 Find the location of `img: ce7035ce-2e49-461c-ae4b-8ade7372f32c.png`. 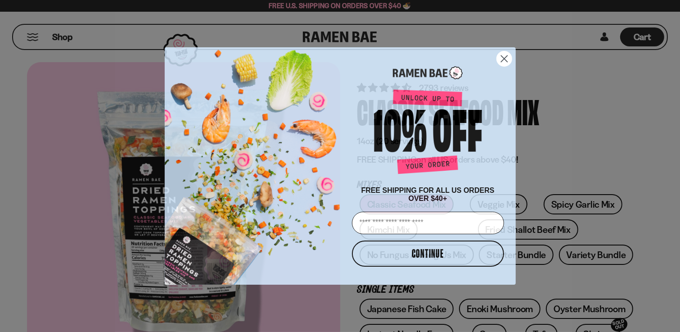

img: ce7035ce-2e49-461c-ae4b-8ade7372f32c.png is located at coordinates (257, 162).